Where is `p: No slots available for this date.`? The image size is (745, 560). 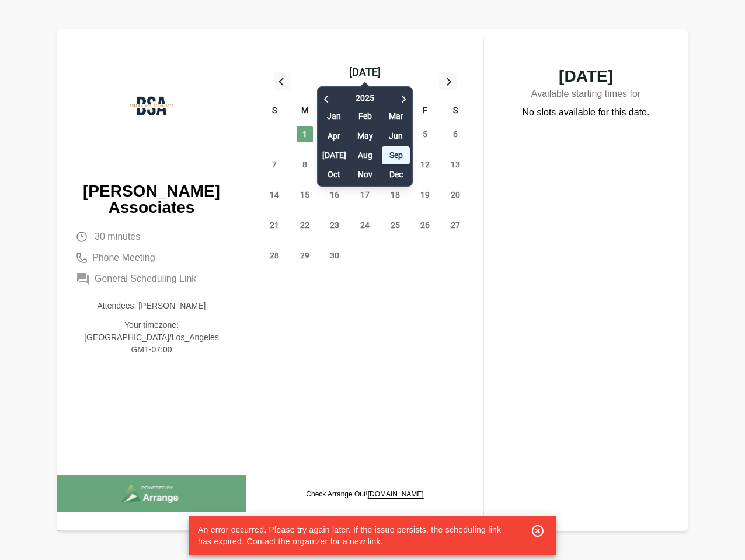
p: No slots available for this date. is located at coordinates (586, 113).